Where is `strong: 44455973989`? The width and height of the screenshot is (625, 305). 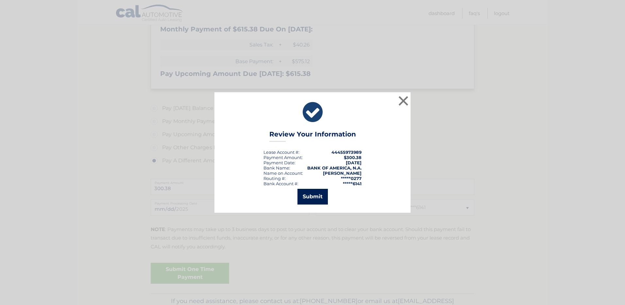
strong: 44455973989 is located at coordinates (346, 152).